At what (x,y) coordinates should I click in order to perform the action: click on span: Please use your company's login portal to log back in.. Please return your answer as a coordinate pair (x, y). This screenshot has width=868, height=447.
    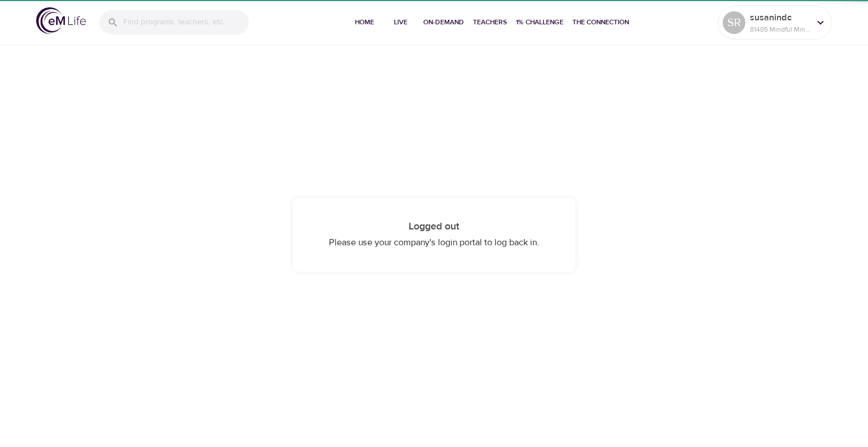
    Looking at the image, I should click on (434, 243).